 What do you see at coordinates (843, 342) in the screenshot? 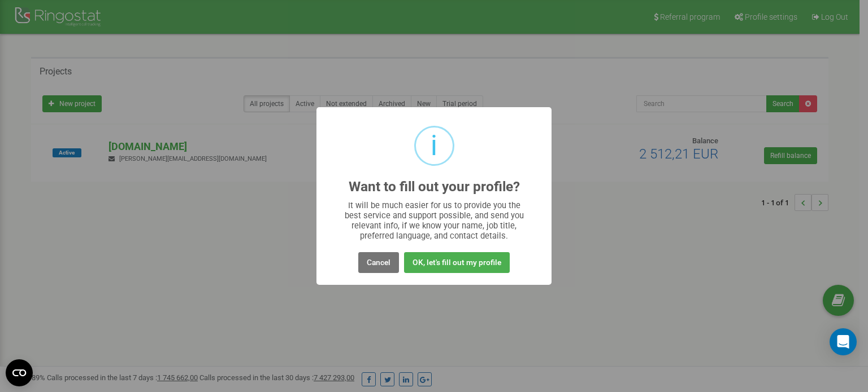
I see `div: Open Intercom Messenger` at bounding box center [843, 342].